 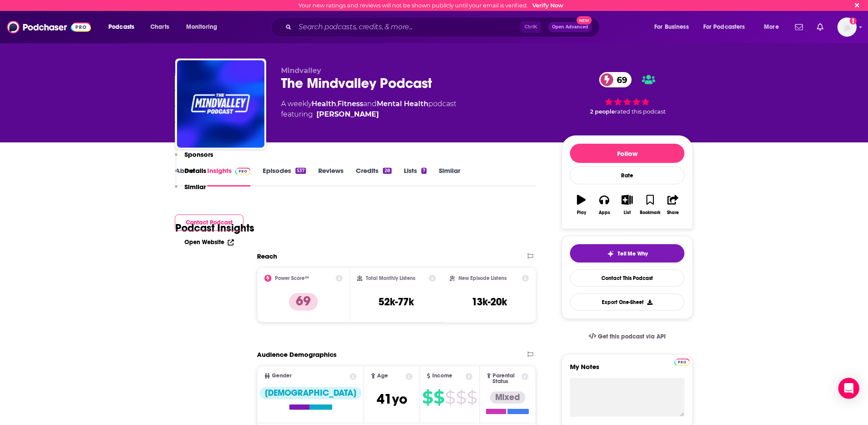 What do you see at coordinates (627, 302) in the screenshot?
I see `button: Export One-Sheet` at bounding box center [627, 302].